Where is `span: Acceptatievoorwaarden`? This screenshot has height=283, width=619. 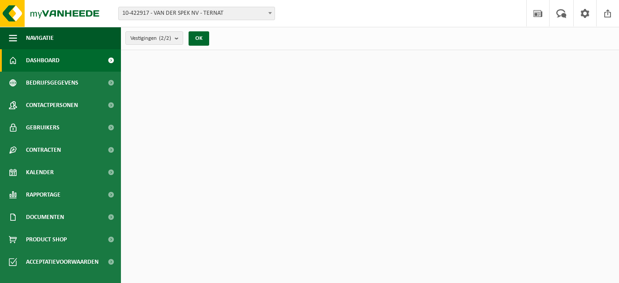 span: Acceptatievoorwaarden is located at coordinates (62, 262).